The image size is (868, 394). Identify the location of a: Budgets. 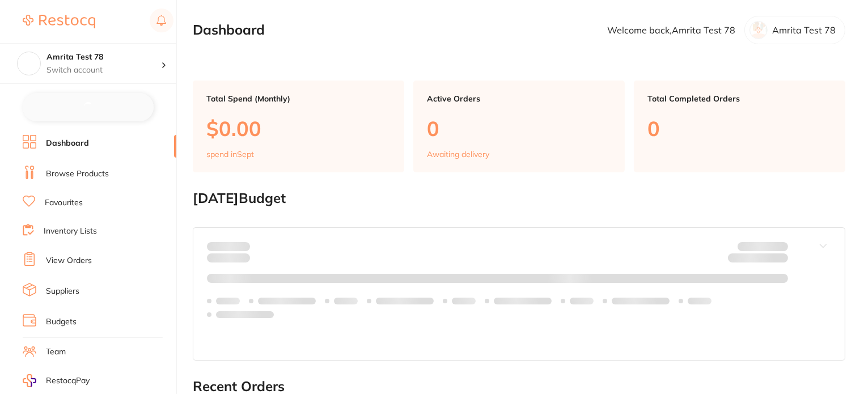
(61, 322).